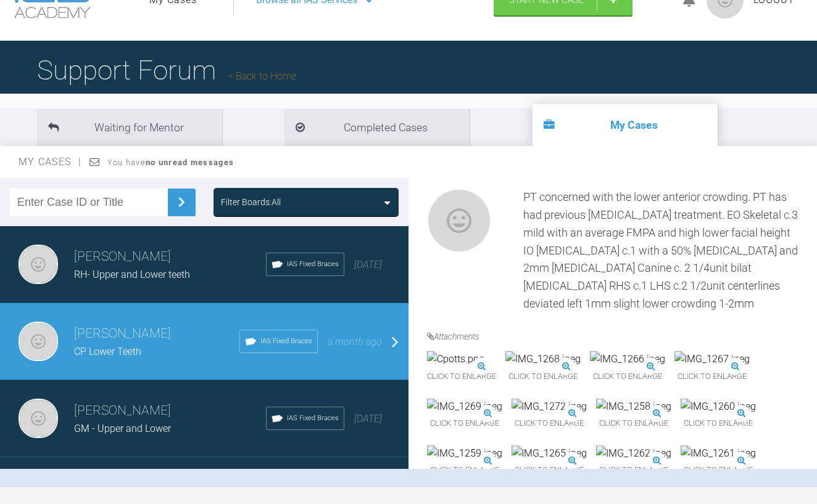 Image resolution: width=817 pixels, height=504 pixels. Describe the element at coordinates (181, 202) in the screenshot. I see `img: chevronRight.28bd32b0.svg` at that location.